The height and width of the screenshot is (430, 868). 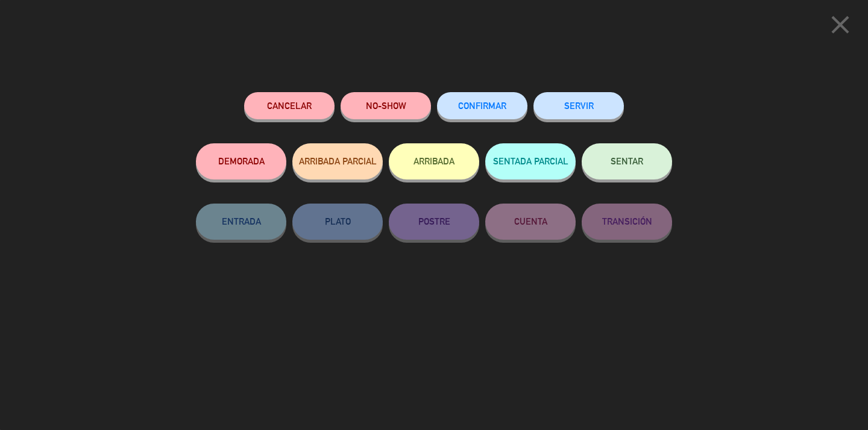 What do you see at coordinates (338, 161) in the screenshot?
I see `button: ARRIBADA PARCIAL` at bounding box center [338, 161].